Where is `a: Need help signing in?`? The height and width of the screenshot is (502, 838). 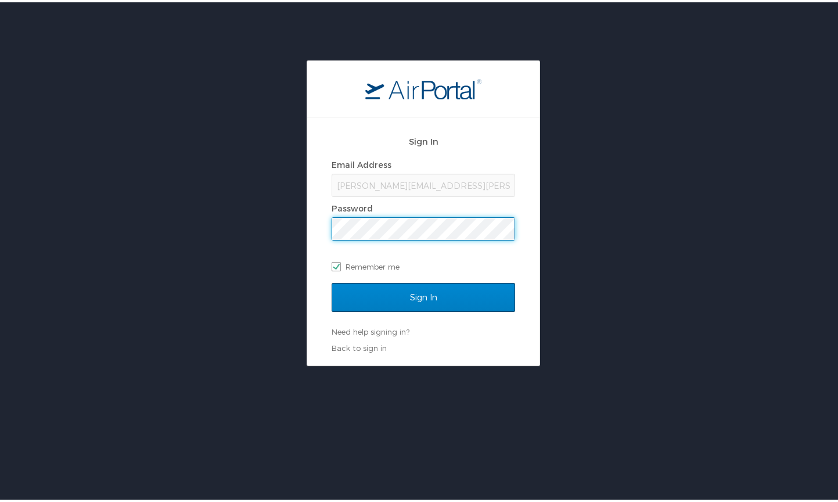 a: Need help signing in? is located at coordinates (370, 329).